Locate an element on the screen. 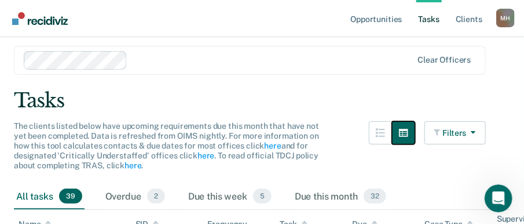 The height and width of the screenshot is (224, 524). span: The clients listed below have upcoming requirements due this month that have not yet been complet... is located at coordinates (166, 145).